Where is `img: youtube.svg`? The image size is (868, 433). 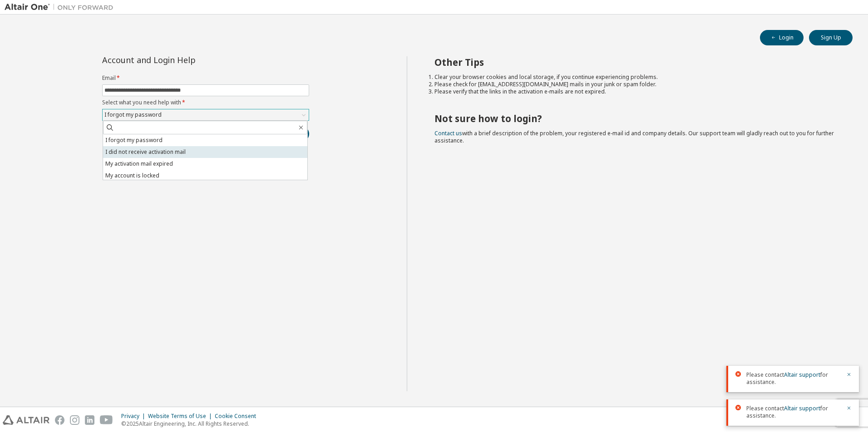
img: youtube.svg is located at coordinates (107, 420).